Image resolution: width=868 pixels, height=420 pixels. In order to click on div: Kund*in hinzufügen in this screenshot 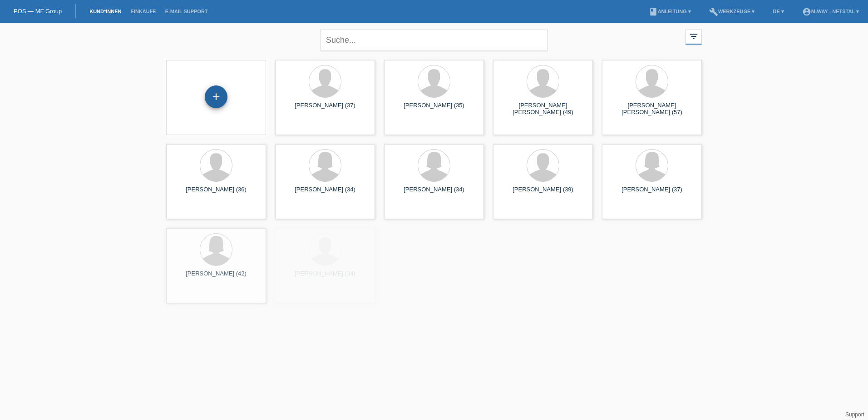, I will do `click(216, 97)`.